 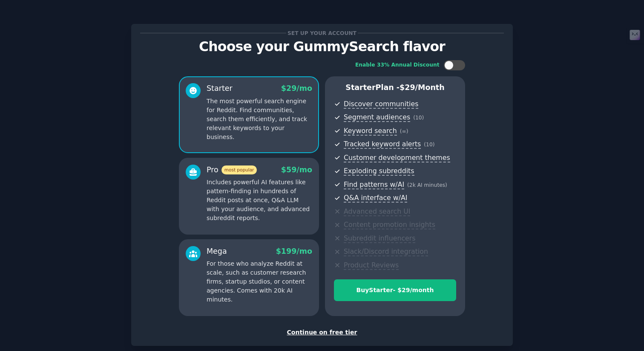 I want to click on span: Customer development themes, so click(x=397, y=158).